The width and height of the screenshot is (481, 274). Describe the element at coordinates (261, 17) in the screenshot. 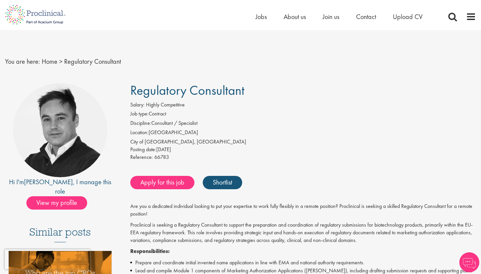

I see `span: Jobs` at that location.